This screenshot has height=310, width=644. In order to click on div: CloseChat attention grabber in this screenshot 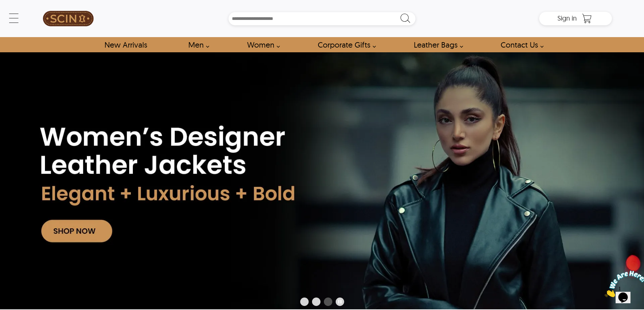, I will do `click(21, 16)`.